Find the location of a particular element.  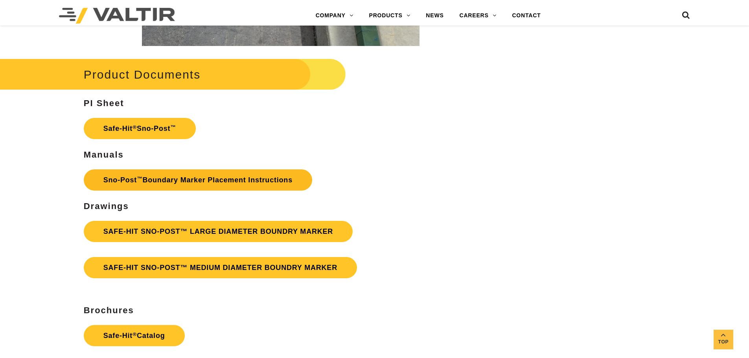

a: CONTACT is located at coordinates (526, 16).